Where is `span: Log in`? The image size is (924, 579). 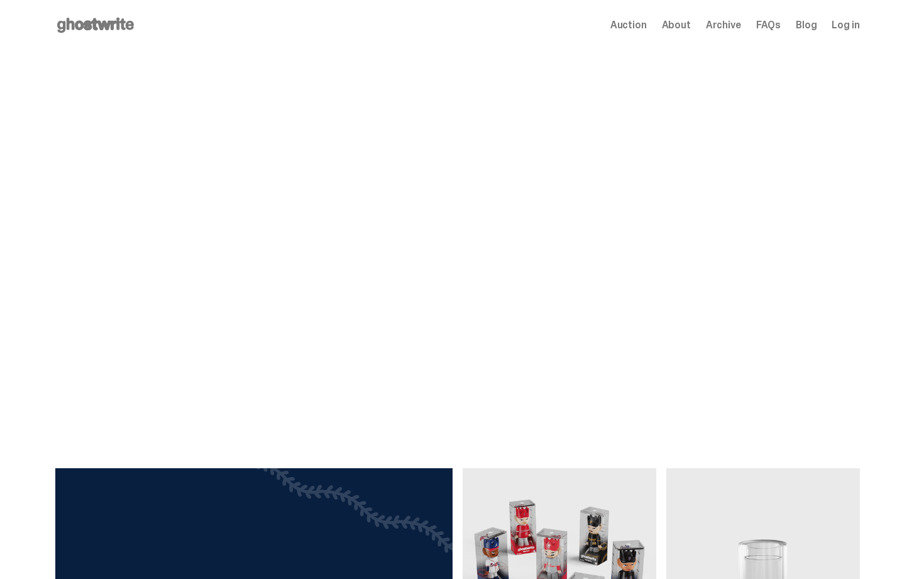
span: Log in is located at coordinates (845, 25).